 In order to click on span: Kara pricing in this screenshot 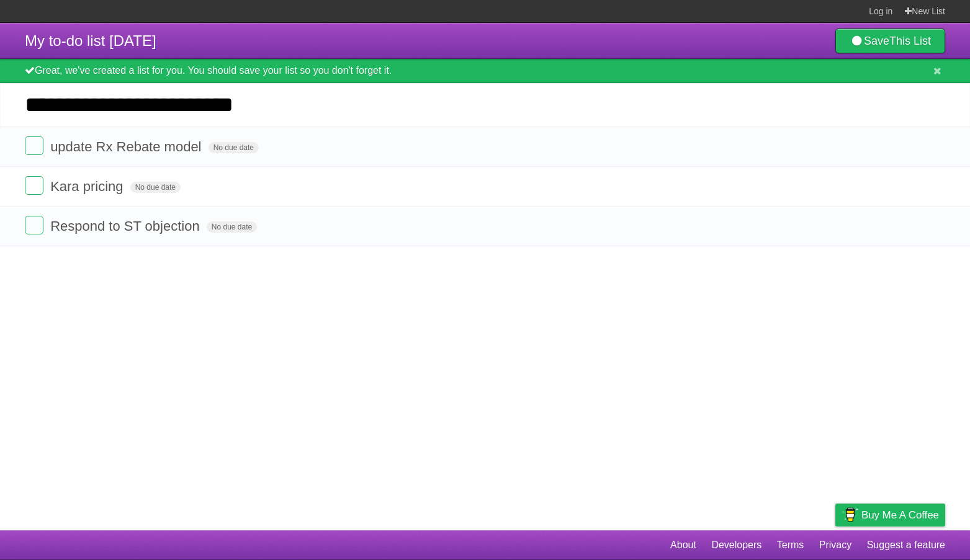, I will do `click(88, 186)`.